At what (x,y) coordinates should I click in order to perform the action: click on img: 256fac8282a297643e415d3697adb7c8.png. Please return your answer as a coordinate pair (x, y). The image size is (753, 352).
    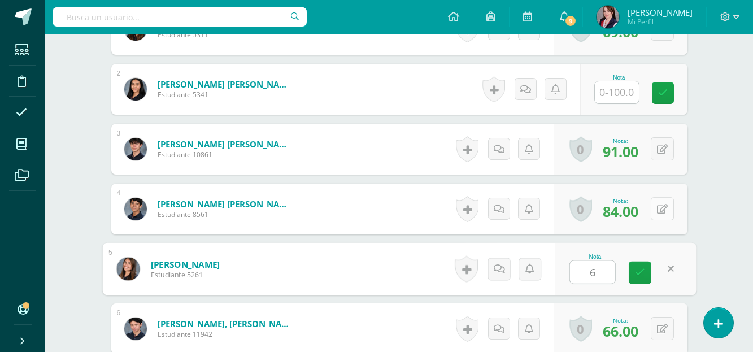
    Looking at the image, I should click on (608, 17).